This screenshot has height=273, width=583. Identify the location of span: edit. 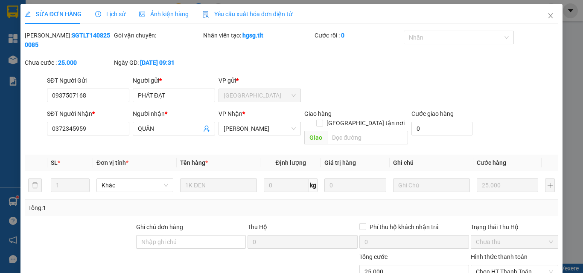
(28, 14).